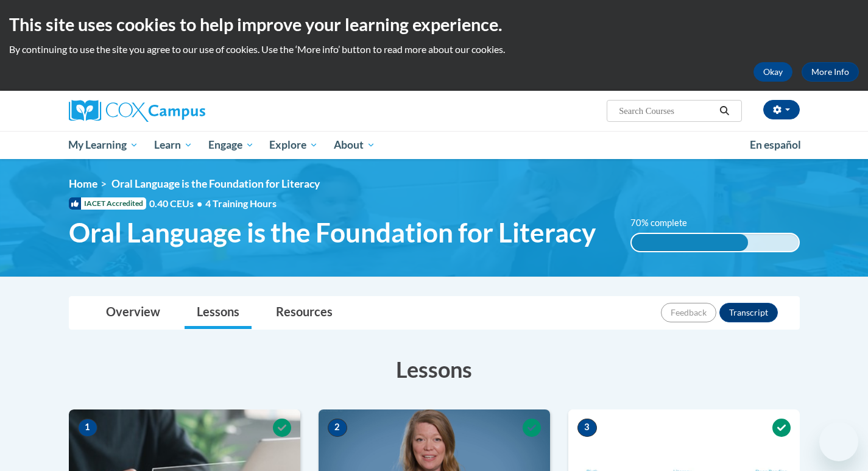 Image resolution: width=868 pixels, height=471 pixels. What do you see at coordinates (294, 145) in the screenshot?
I see `span: Explore` at bounding box center [294, 145].